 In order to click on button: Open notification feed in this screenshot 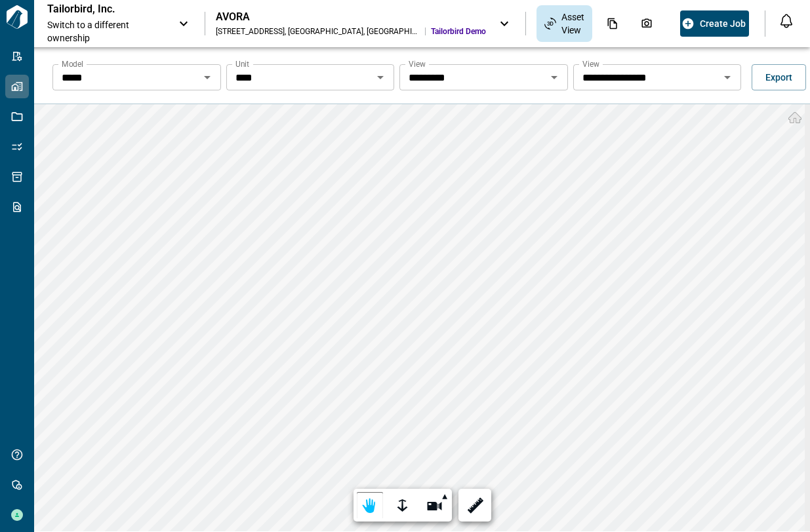, I will do `click(786, 21)`.